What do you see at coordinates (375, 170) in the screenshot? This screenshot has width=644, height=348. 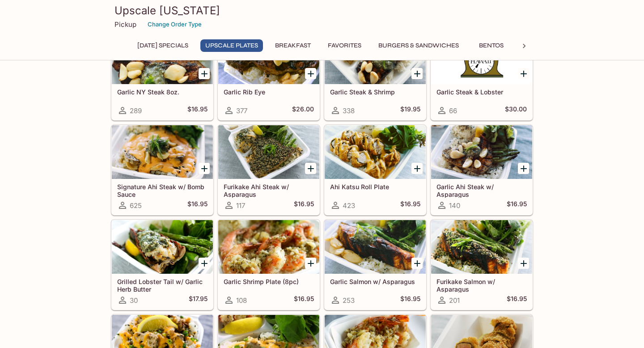 I see `a: Ahi Katsu Roll Plate423$16.95` at bounding box center [375, 170].